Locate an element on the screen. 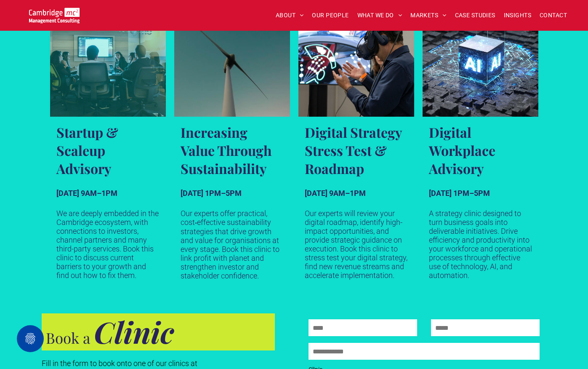 Image resolution: width=588 pixels, height=369 pixels. p: Our experts offer practical, cost‑effective sustainability strategies that drive growth and value... is located at coordinates (232, 244).